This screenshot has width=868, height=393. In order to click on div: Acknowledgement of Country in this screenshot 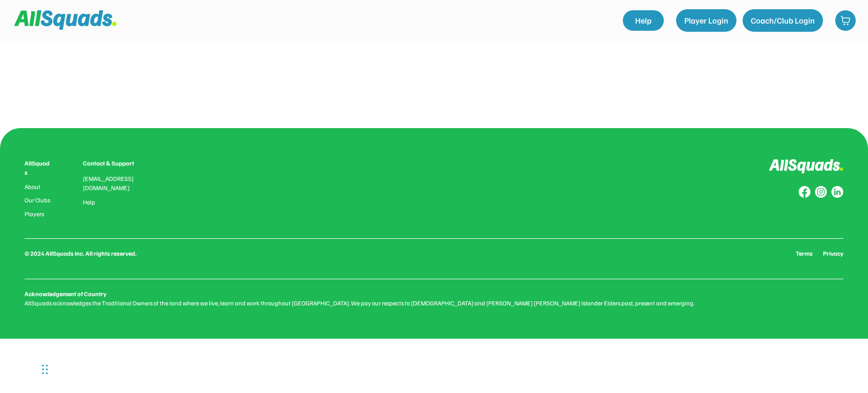, I will do `click(65, 294)`.